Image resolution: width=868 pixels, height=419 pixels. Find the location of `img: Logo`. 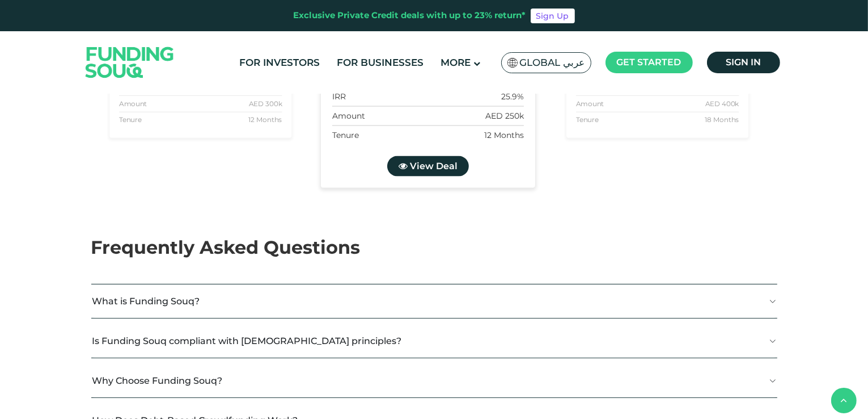

img: Logo is located at coordinates (130, 62).